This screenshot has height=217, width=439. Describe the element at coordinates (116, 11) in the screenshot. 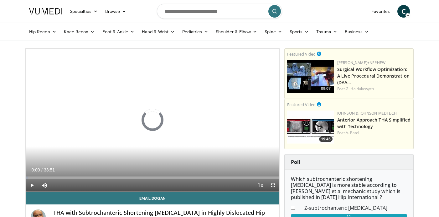

I see `a: Browse` at that location.